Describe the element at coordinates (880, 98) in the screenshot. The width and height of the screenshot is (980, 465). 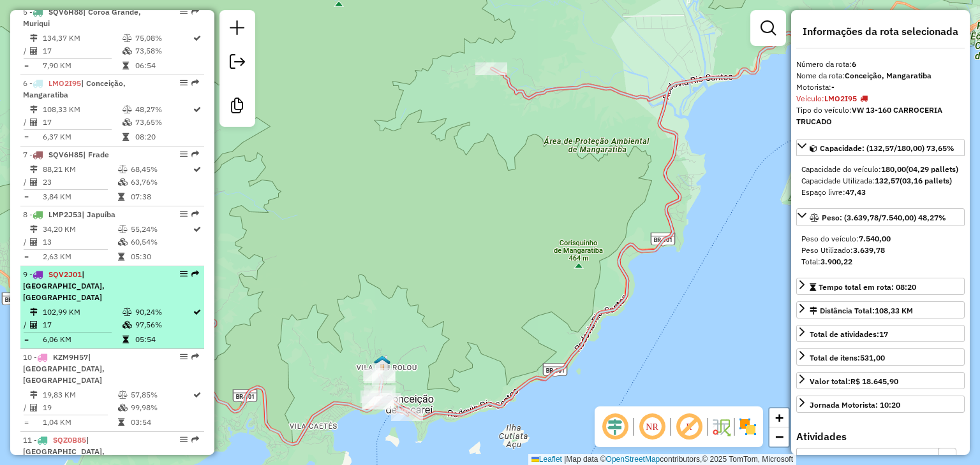
I see `div: Veículo:` at that location.